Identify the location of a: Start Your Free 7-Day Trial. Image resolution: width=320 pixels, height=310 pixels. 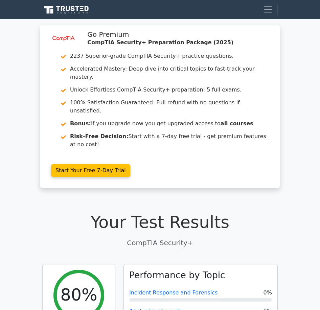
(91, 171).